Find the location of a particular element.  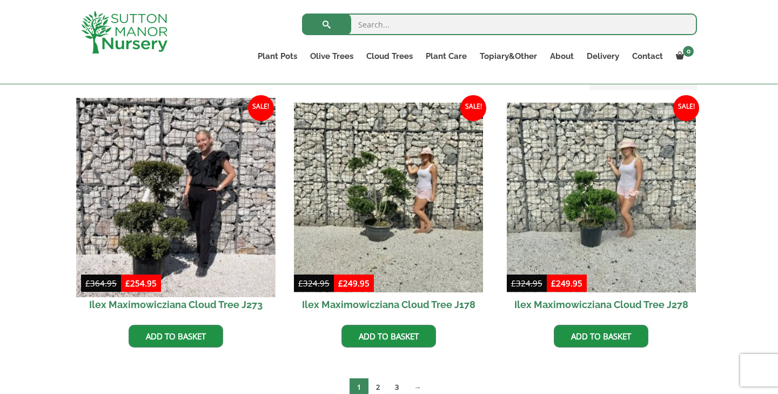

h2: Ilex Maximowicziana Cloud Tree J178 is located at coordinates (389, 304).